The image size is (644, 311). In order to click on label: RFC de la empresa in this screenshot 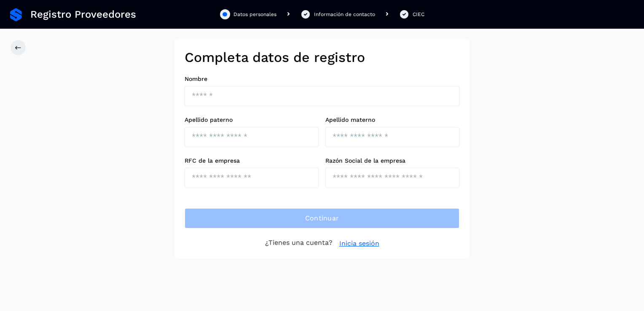, I will do `click(251, 161)`.